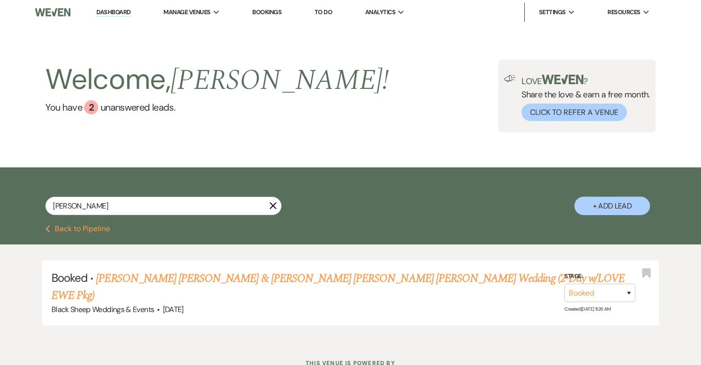  What do you see at coordinates (381, 12) in the screenshot?
I see `span: Analytics` at bounding box center [381, 12].